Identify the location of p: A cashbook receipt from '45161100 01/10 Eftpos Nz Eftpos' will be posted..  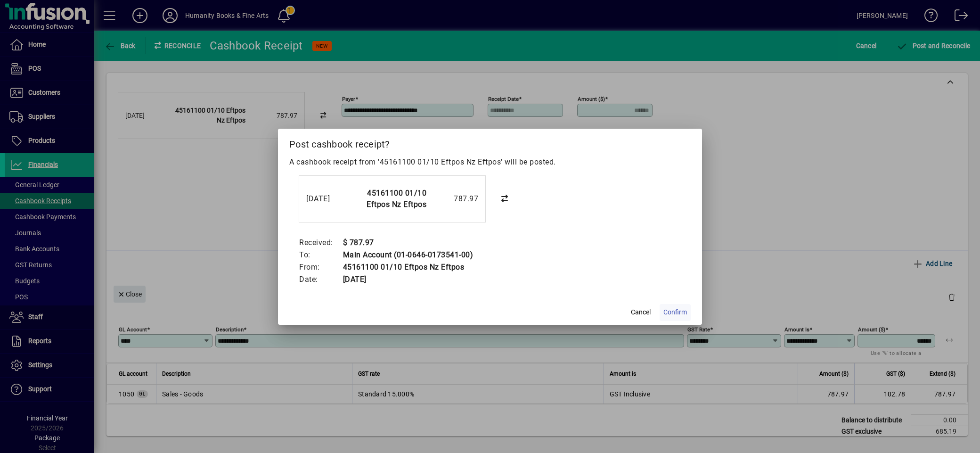
(490, 162).